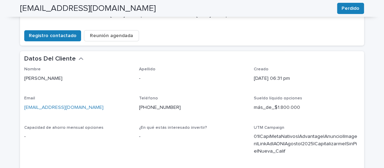  Describe the element at coordinates (306, 108) in the screenshot. I see `p: más_de_$1.800.000` at that location.